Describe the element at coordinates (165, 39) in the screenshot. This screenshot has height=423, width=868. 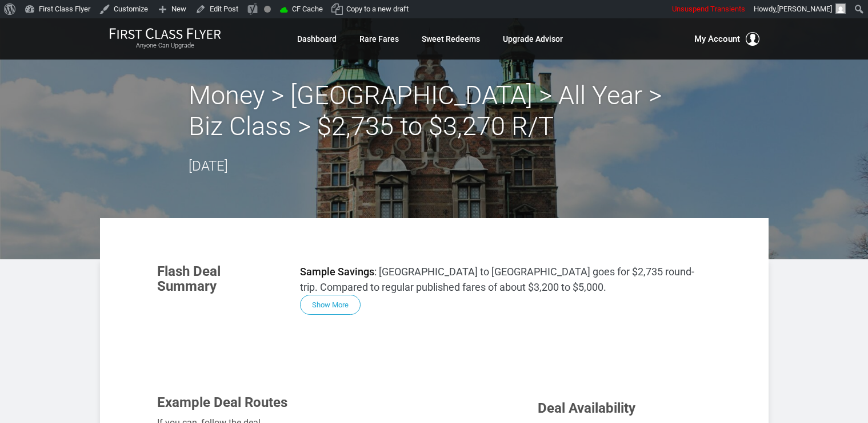
I see `a: First Class FlyerAnyone Can Upgrade` at that location.